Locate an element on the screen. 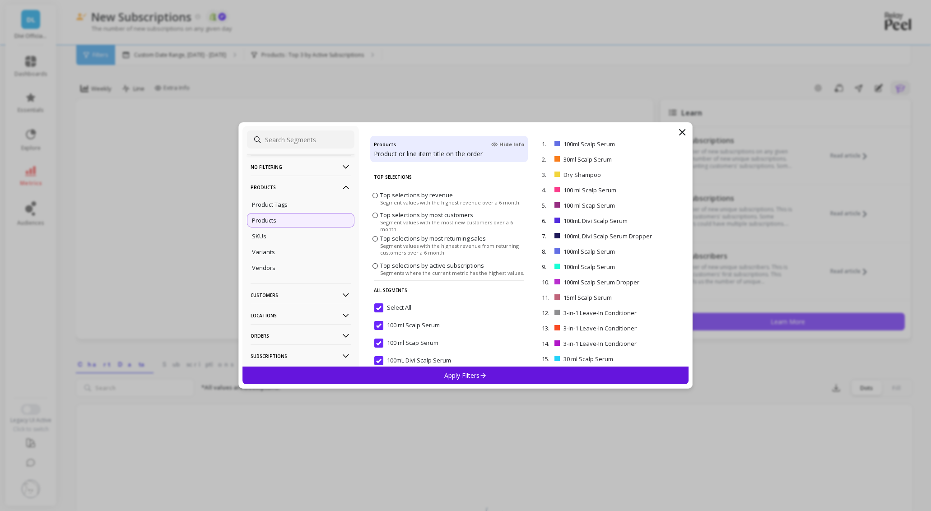 Image resolution: width=931 pixels, height=511 pixels. p: Orders is located at coordinates (301, 335).